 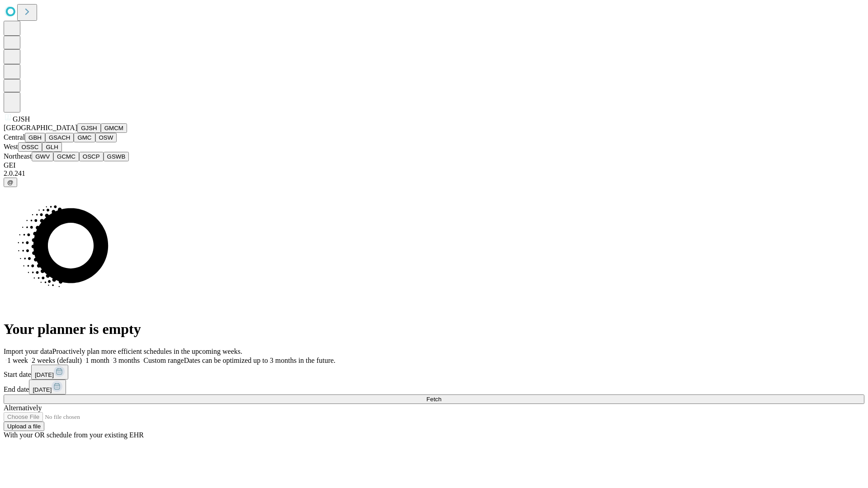 What do you see at coordinates (22, 407) in the screenshot?
I see `span: Alternatively` at bounding box center [22, 407].